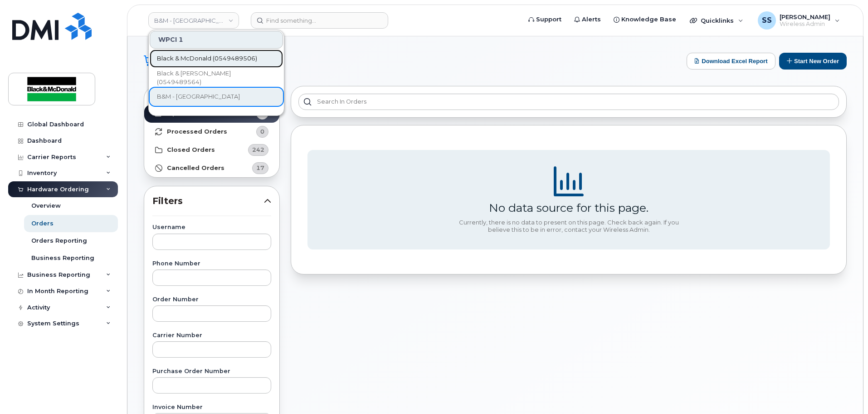 The image size is (868, 414). What do you see at coordinates (216, 40) in the screenshot?
I see `div: WPCI 1` at bounding box center [216, 40].